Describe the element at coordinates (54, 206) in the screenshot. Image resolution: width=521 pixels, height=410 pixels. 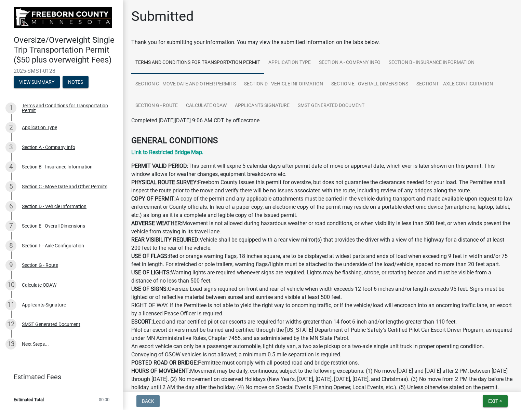
I see `div: Section D - Vehicle Information` at that location.